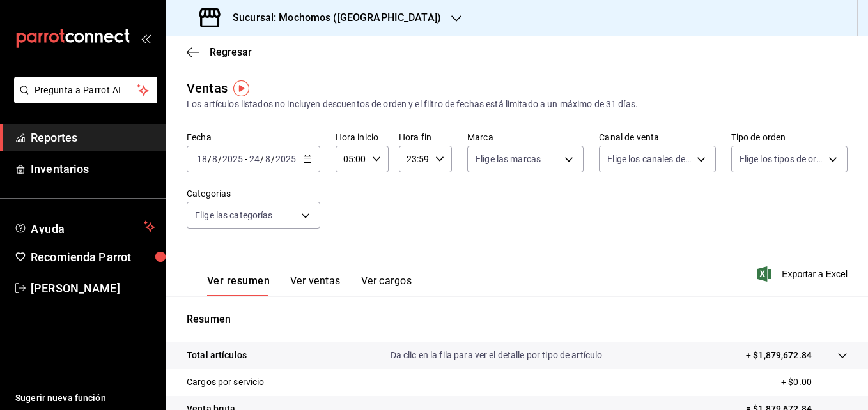 The height and width of the screenshot is (410, 868). What do you see at coordinates (217, 355) in the screenshot?
I see `p: Total artículos` at bounding box center [217, 355].